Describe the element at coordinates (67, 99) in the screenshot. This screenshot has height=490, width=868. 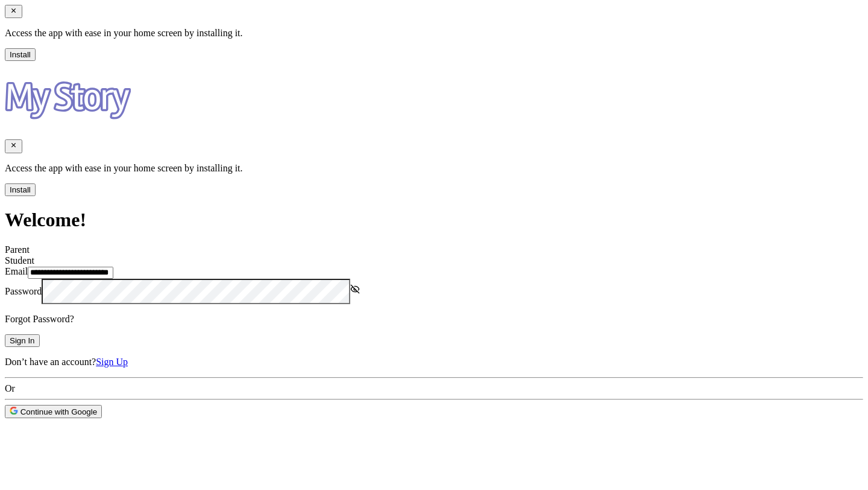
I see `img: Logo` at that location.